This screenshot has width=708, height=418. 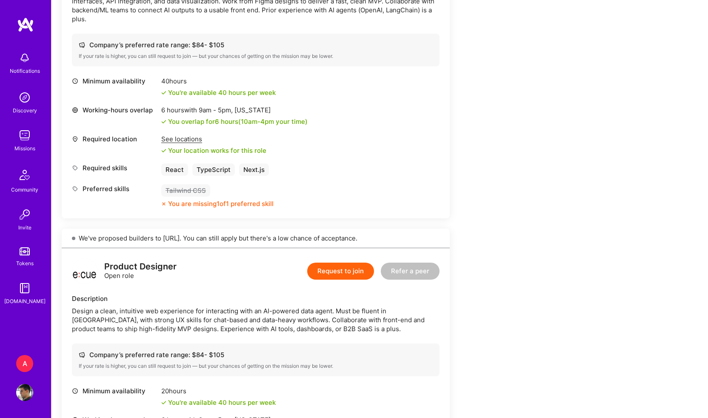 I want to click on div: Preferred skills, so click(x=115, y=189).